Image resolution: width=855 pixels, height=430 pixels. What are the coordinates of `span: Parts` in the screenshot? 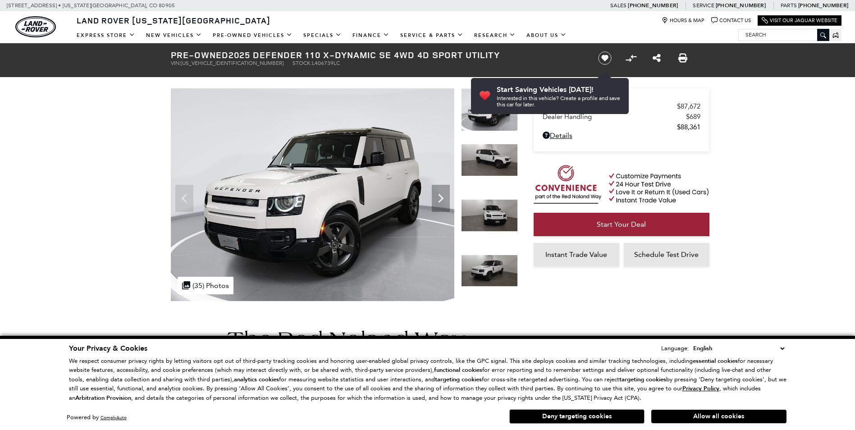 It's located at (789, 5).